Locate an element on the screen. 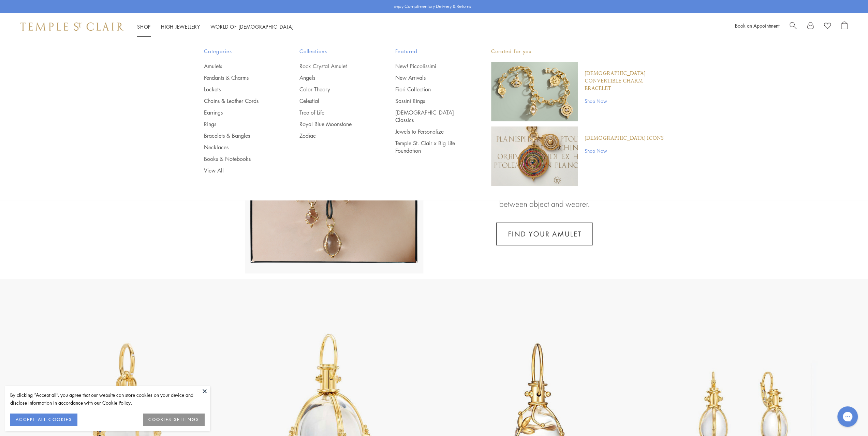  a: Tree of Life is located at coordinates (334, 112).